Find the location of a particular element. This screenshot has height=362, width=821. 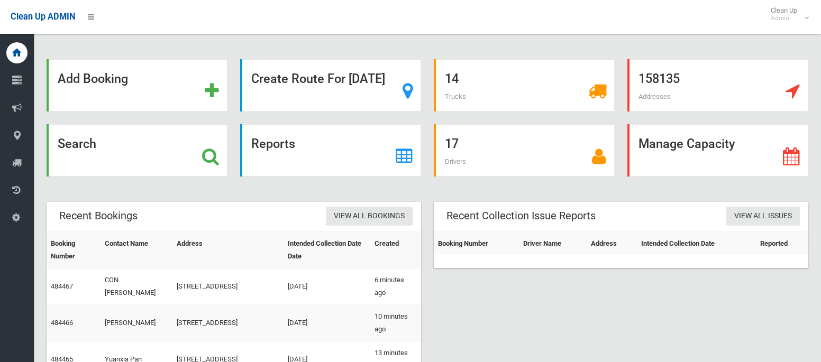

a: 484466 is located at coordinates (62, 323).